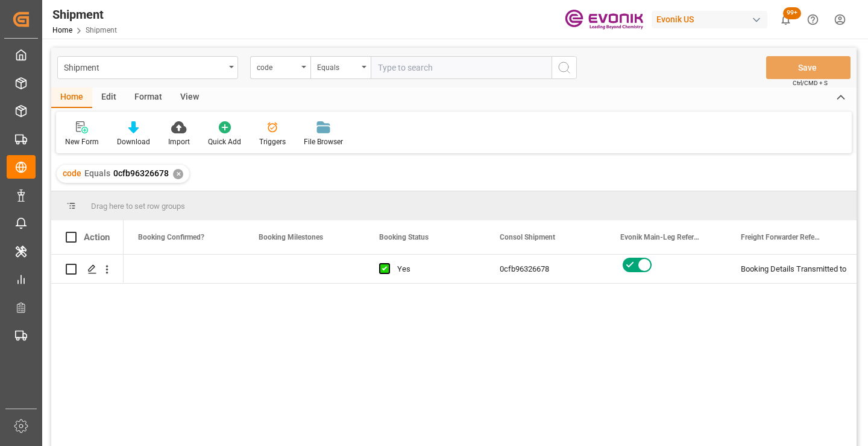  Describe the element at coordinates (782, 237) in the screenshot. I see `span: Freight Forwarder Reference` at that location.